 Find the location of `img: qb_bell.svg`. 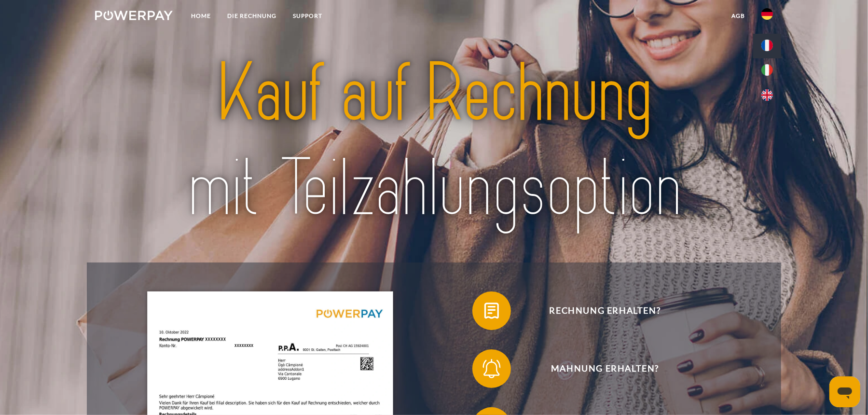

img: qb_bell.svg is located at coordinates (492, 369).